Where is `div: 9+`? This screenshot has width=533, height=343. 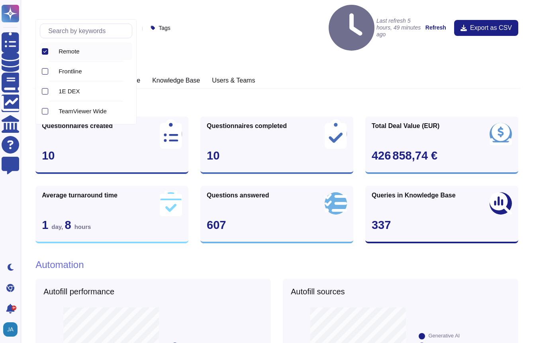
div: 9+ is located at coordinates (14, 308).